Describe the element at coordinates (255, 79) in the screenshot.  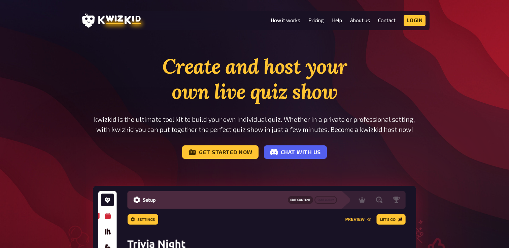
I see `h1: Create and host your own live quiz show` at that location.